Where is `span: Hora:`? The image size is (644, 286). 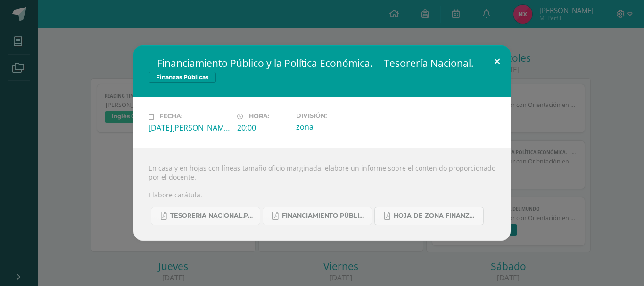 span: Hora: is located at coordinates (258, 116).